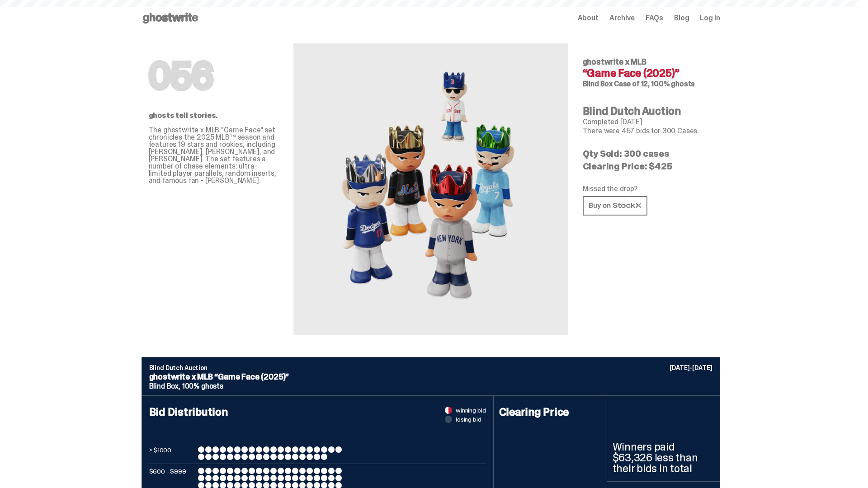 The image size is (868, 488). I want to click on p: Blind Dutch Auction, so click(430, 367).